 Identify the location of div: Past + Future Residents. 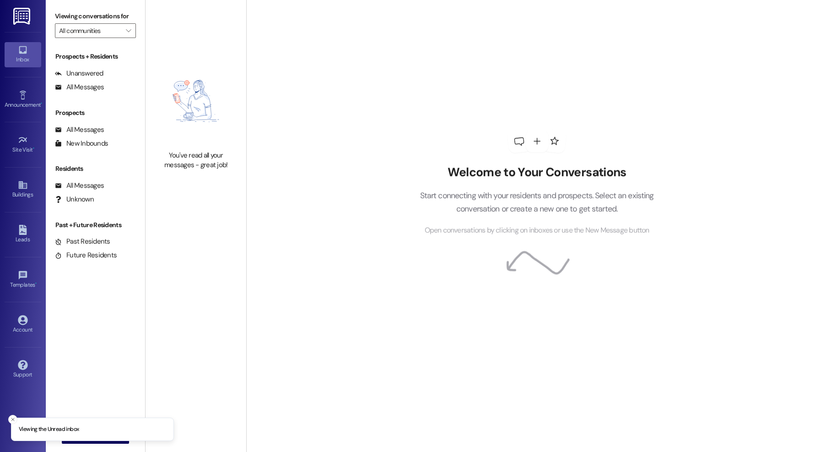
(95, 225).